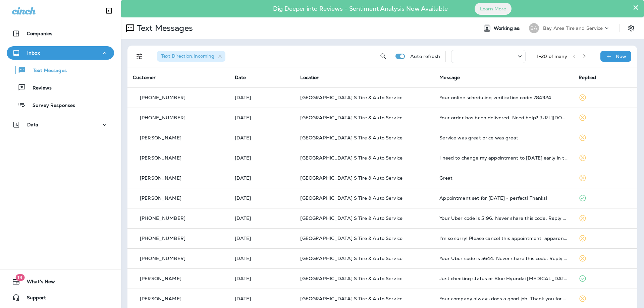  What do you see at coordinates (262, 218) in the screenshot?
I see `p: Sep 11, 2025 08:47 AM` at bounding box center [262, 218].